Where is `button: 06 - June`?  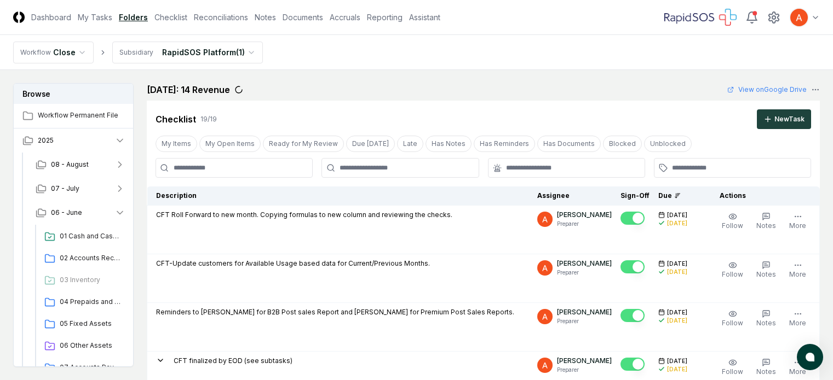
button: 06 - June is located at coordinates (80, 213).